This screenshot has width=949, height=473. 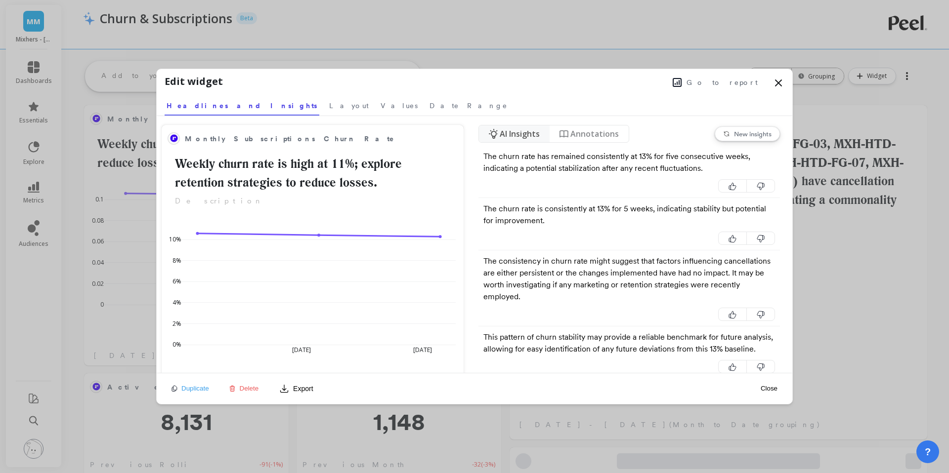 What do you see at coordinates (296, 389) in the screenshot?
I see `button: Export` at bounding box center [296, 389].